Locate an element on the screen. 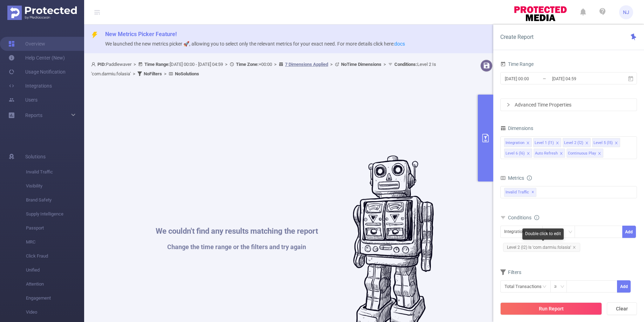 The image size is (644, 322). span: Engagement is located at coordinates (55, 298).